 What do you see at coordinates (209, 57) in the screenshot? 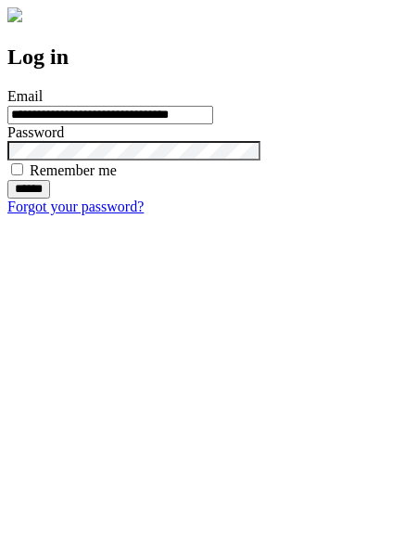
I see `h2: Log in` at bounding box center [209, 57].